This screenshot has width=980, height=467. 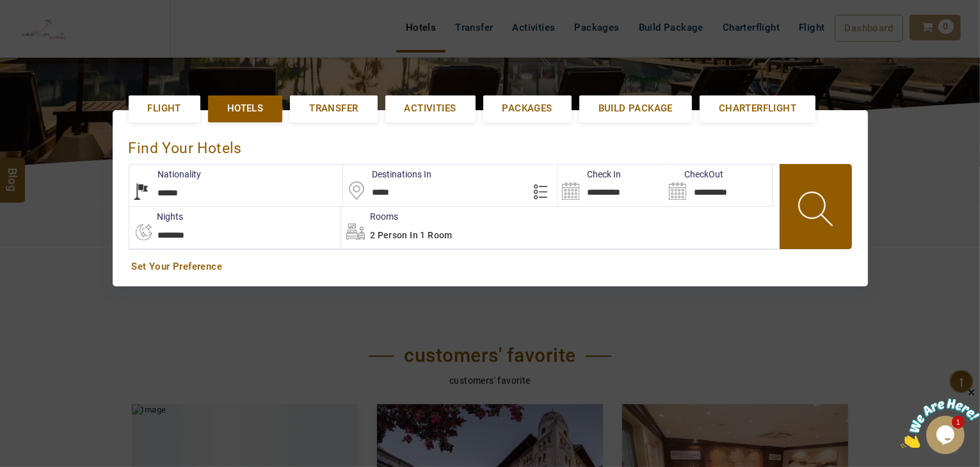 What do you see at coordinates (388, 174) in the screenshot?
I see `label: Destinations In` at bounding box center [388, 174].